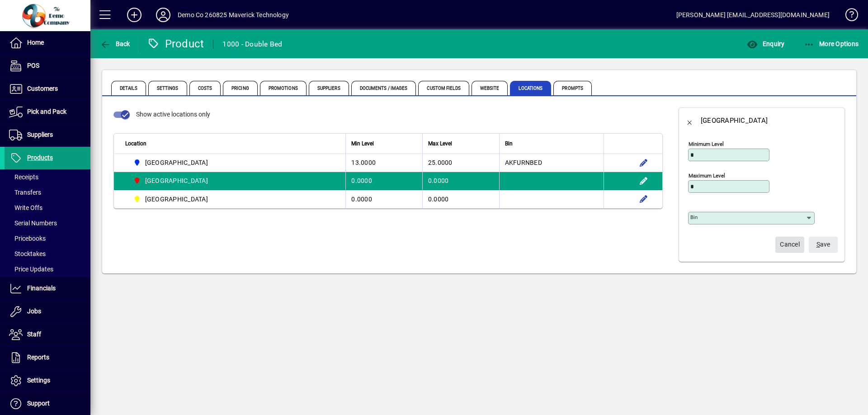 This screenshot has height=415, width=868. I want to click on span: Write Offs, so click(26, 208).